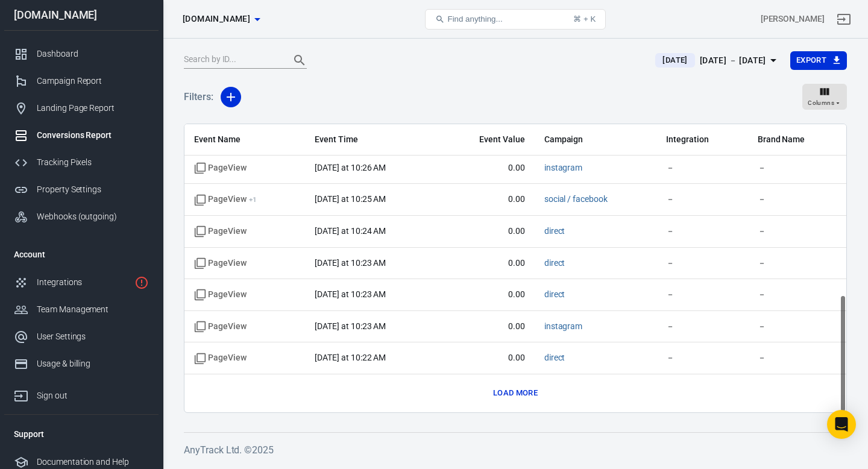 This screenshot has height=469, width=868. What do you see at coordinates (515, 19) in the screenshot?
I see `button: Find anything...⌘ + K` at bounding box center [515, 19].